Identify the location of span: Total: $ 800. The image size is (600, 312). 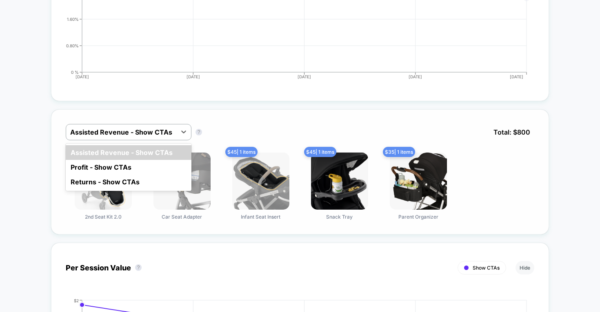
(512, 132).